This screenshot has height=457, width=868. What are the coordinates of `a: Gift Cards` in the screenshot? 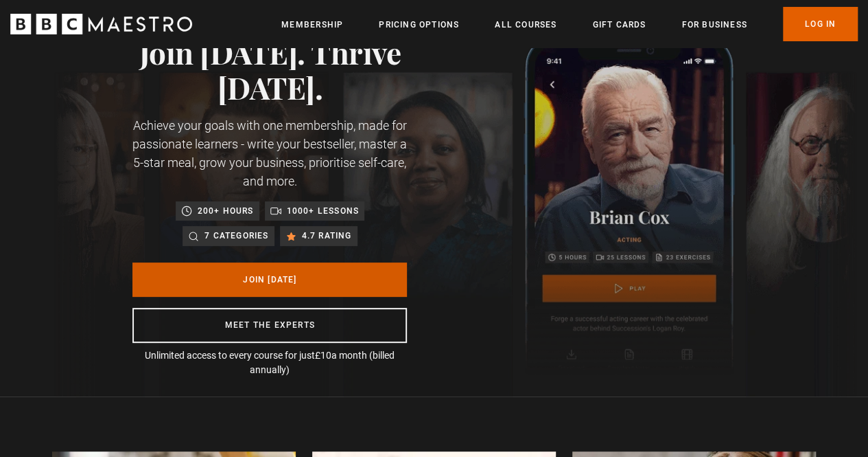 It's located at (619, 25).